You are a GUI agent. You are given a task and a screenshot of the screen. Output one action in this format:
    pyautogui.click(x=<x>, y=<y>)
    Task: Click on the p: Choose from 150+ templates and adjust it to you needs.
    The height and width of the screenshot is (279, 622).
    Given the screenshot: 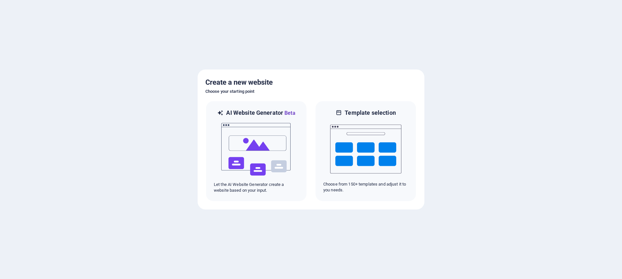 What is the action you would take?
    pyautogui.click(x=365, y=187)
    